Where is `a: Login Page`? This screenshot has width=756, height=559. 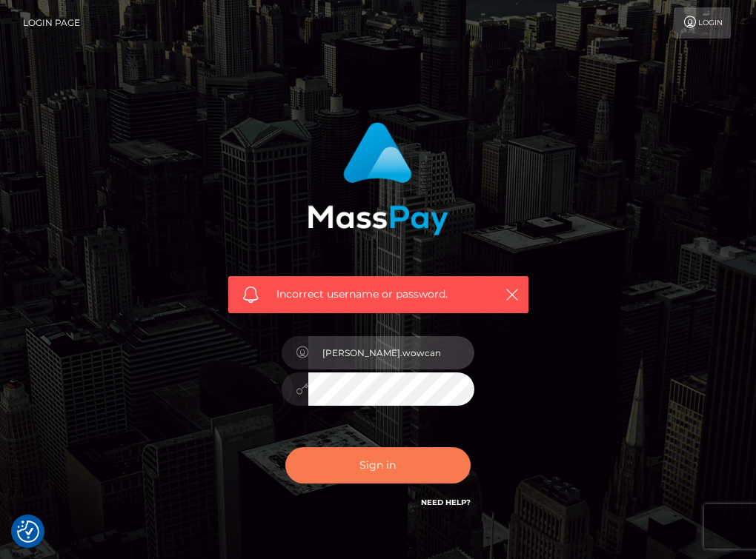 a: Login Page is located at coordinates (51, 23).